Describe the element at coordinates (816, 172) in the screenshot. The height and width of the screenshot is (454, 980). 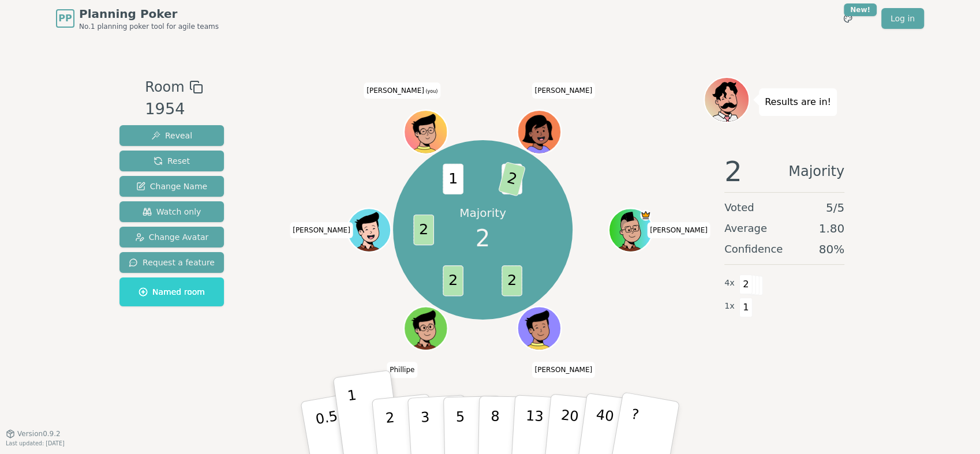
I see `span: Majority` at that location.